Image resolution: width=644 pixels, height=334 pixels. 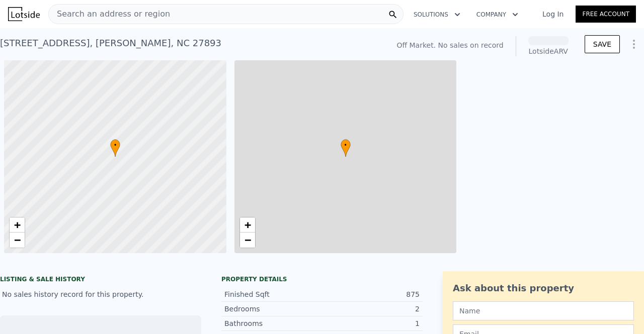 I want to click on span: Search an address or region, so click(x=109, y=14).